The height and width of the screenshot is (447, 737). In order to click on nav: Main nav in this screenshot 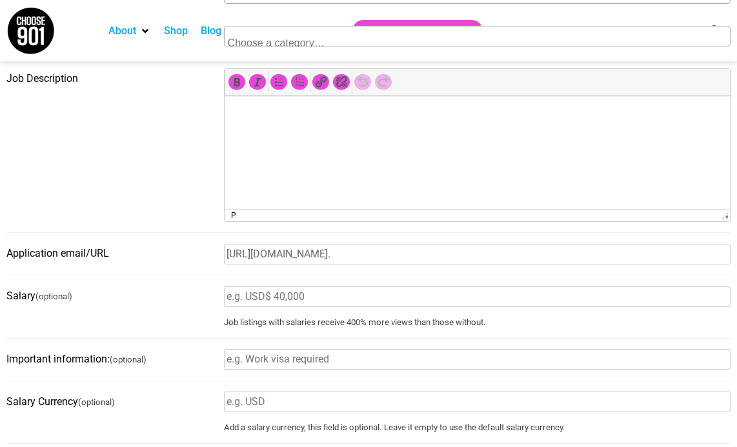, I will do `click(395, 31)`.